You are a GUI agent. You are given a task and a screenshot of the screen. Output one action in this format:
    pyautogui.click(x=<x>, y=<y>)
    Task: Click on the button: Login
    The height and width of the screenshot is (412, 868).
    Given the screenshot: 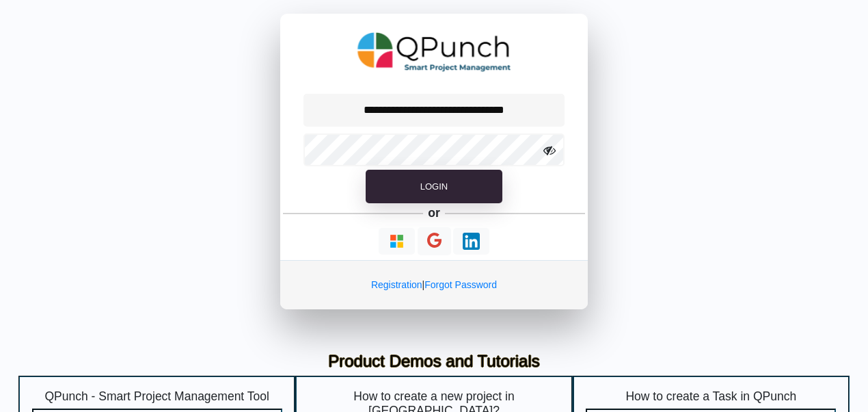 What is the action you would take?
    pyautogui.click(x=434, y=187)
    